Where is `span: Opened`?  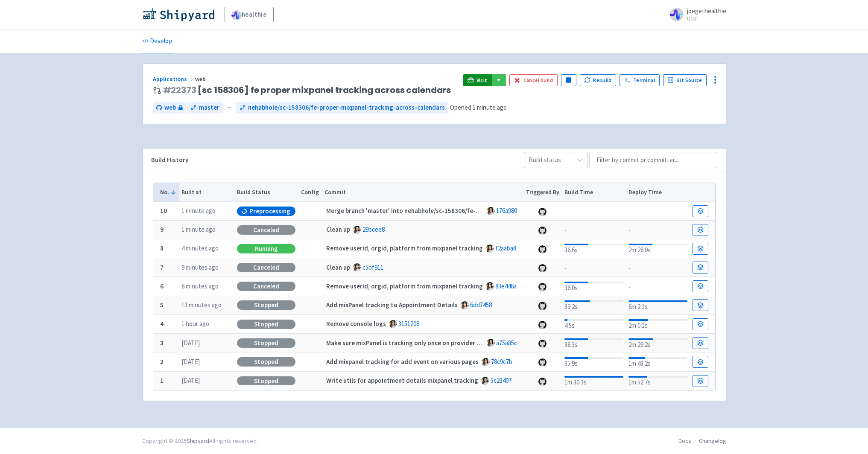 span: Opened is located at coordinates (478, 107).